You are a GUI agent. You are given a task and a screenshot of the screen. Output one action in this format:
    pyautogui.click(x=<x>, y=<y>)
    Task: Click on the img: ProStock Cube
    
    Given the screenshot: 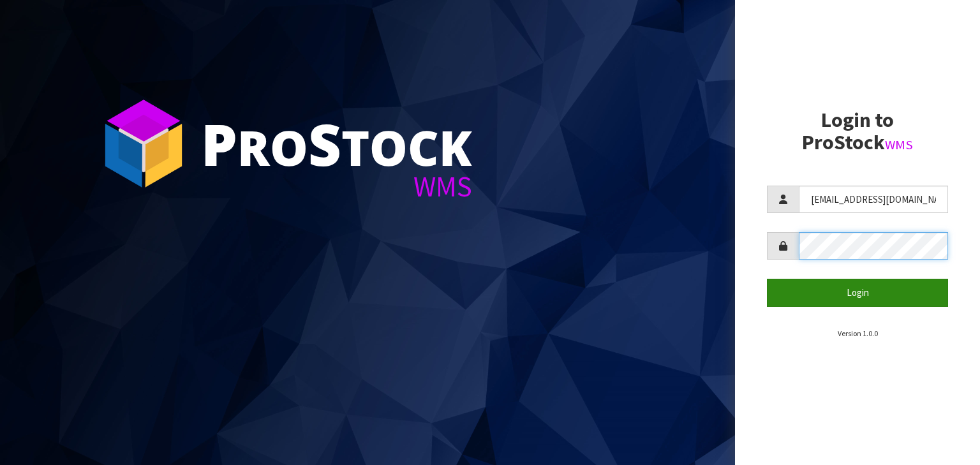 What is the action you would take?
    pyautogui.click(x=143, y=143)
    